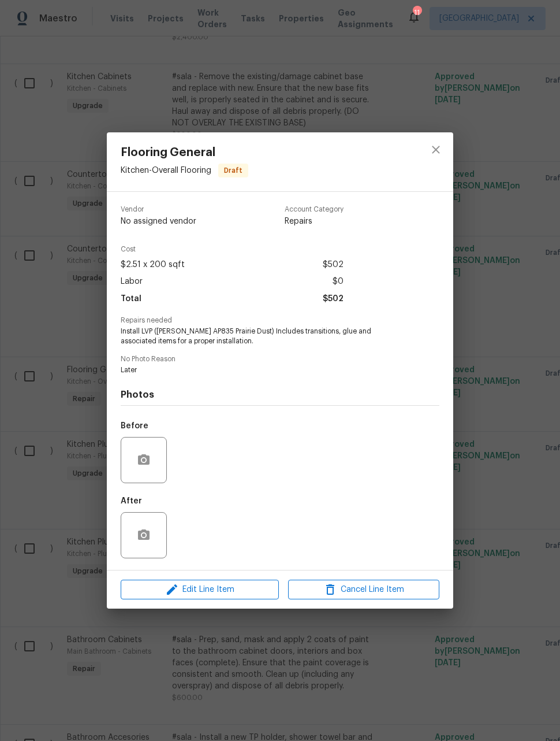  Describe the element at coordinates (280, 320) in the screenshot. I see `span: Repairs needed` at that location.